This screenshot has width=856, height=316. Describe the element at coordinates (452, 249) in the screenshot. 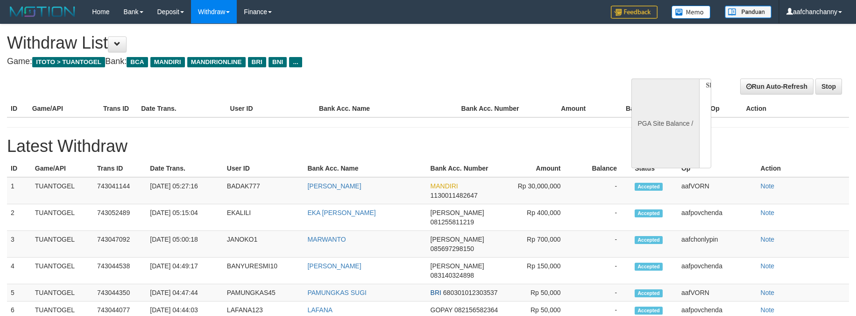

I see `span: 085697298150` at that location.